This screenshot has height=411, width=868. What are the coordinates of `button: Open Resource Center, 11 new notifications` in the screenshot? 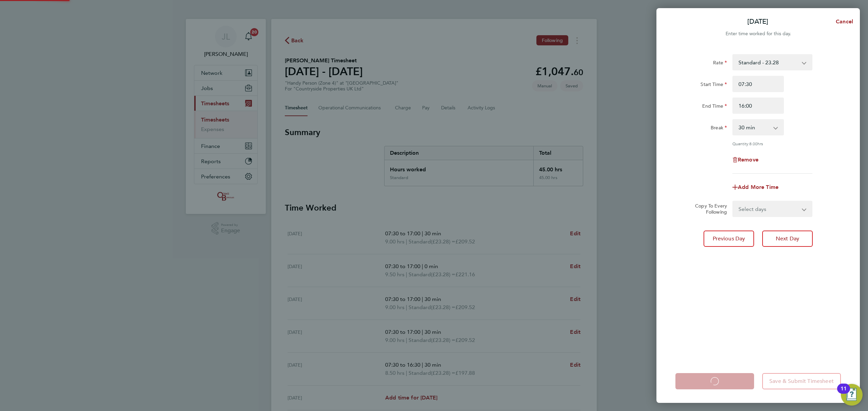 It's located at (852, 395).